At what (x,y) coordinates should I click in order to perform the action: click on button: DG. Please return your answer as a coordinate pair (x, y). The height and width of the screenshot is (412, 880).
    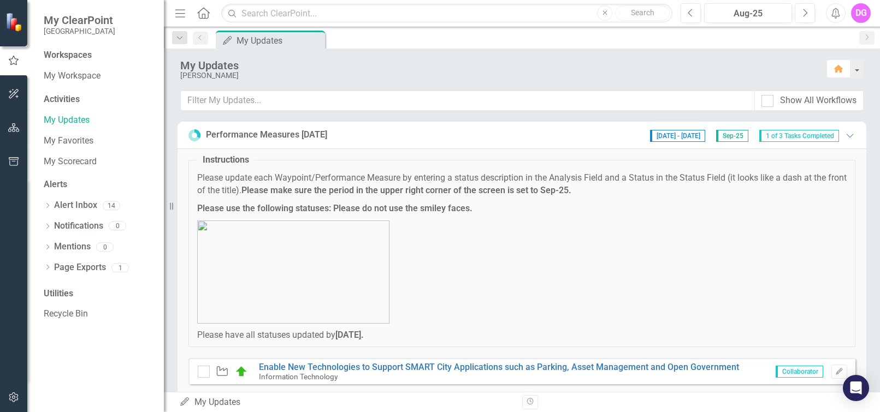
    Looking at the image, I should click on (861, 13).